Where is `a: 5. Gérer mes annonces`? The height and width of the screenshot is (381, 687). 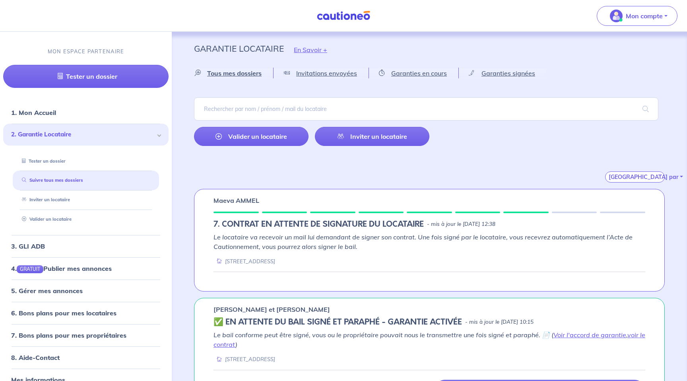
a: 5. Gérer mes annonces is located at coordinates (47, 291).